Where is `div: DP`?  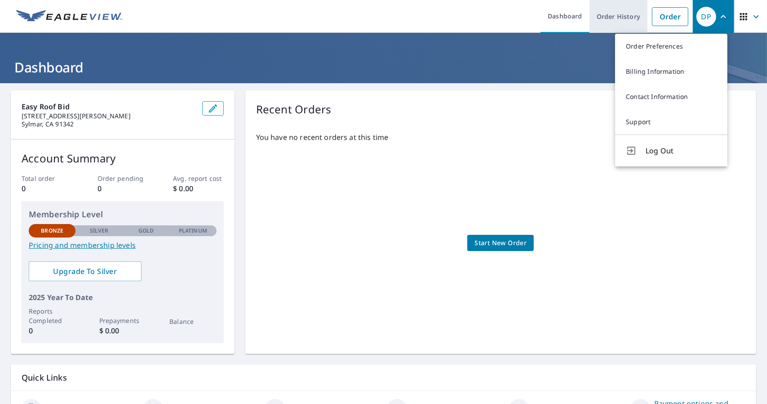 div: DP is located at coordinates (707, 17).